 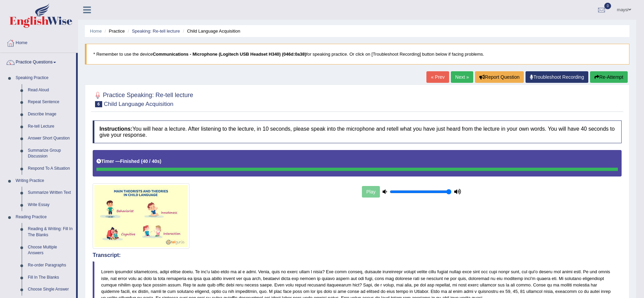 I want to click on b: Instructions:, so click(x=116, y=129).